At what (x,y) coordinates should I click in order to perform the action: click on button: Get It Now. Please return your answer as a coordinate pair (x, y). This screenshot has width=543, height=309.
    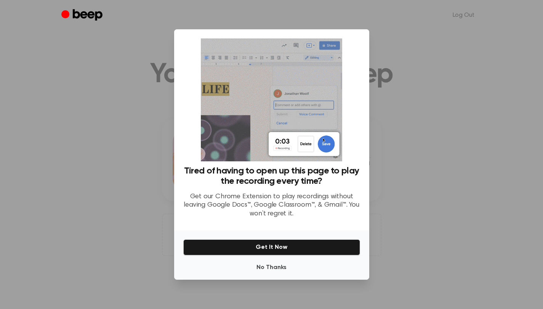
    Looking at the image, I should click on (272, 248).